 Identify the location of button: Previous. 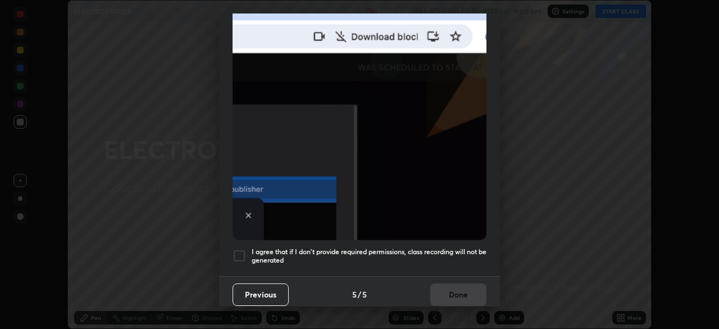
(261, 294).